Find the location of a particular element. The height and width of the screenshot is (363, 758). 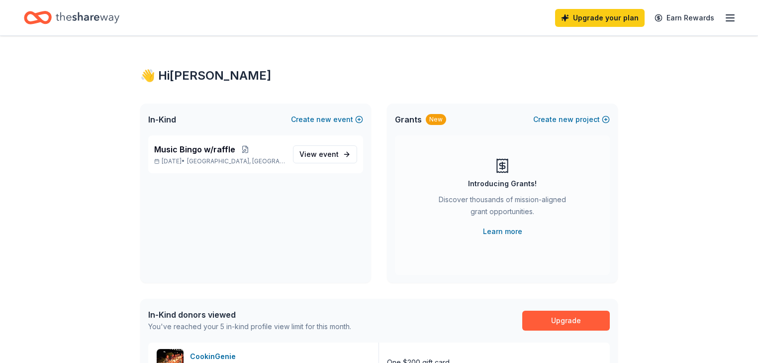

button: Createnewproject is located at coordinates (572, 119).